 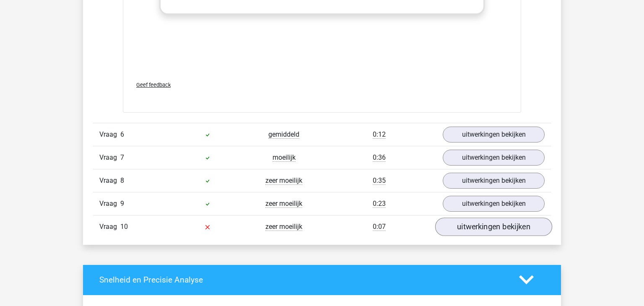 I want to click on h4: Snelheid en Precisie Analyse, so click(x=303, y=279).